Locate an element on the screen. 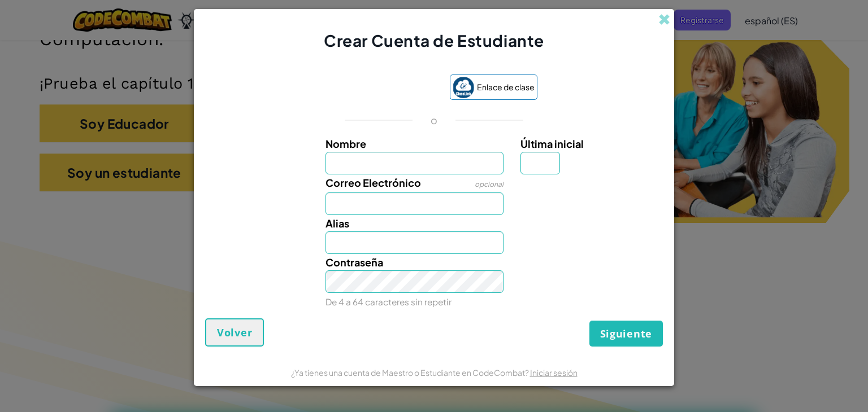 Image resolution: width=868 pixels, height=412 pixels. font: Contraseña is located at coordinates (354, 262).